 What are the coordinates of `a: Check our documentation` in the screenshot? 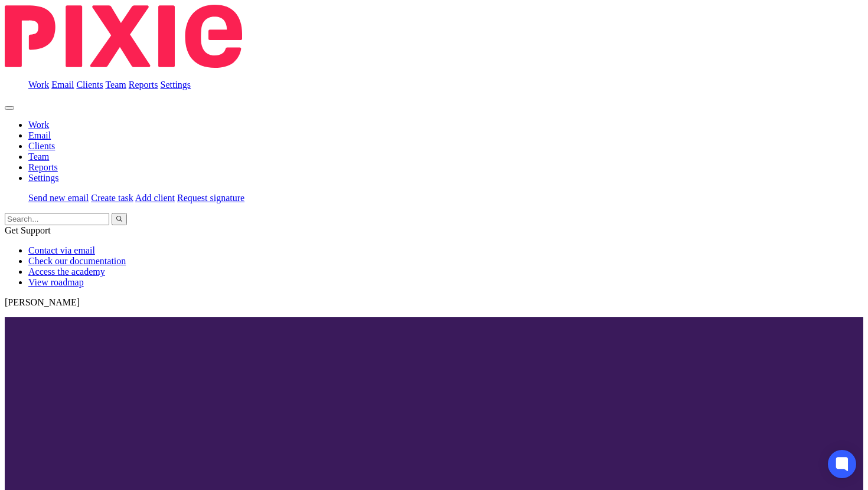 It's located at (77, 261).